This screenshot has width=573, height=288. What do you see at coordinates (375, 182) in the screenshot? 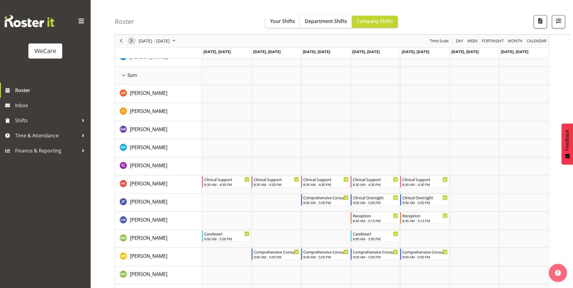
I see `div: Firdous Naqvi"s event - Clinical Support Begin From Thursday, October 16, 2025 at 8:30:00 AM GMT+...` at bounding box center [375, 182].